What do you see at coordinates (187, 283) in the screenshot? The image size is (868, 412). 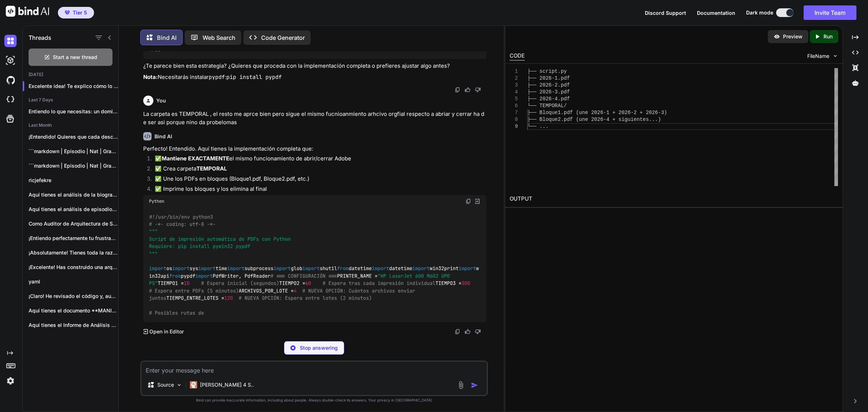 I see `span: 10` at bounding box center [187, 283].